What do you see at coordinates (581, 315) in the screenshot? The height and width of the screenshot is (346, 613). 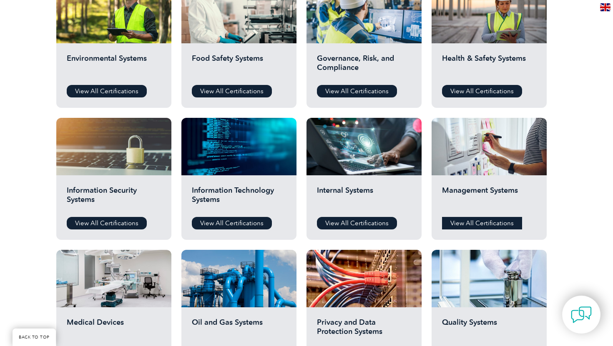 I see `img: contact-chat.png` at bounding box center [581, 315].